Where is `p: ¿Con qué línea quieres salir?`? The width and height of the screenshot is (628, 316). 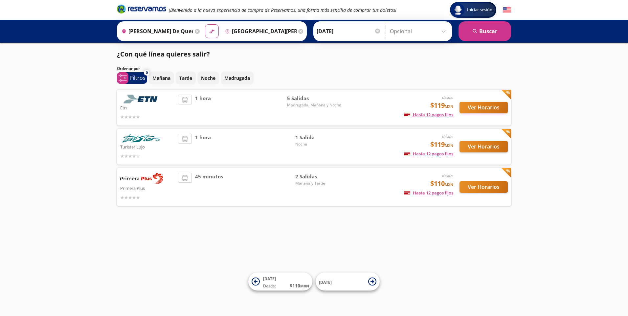
p: ¿Con qué línea quieres salir? is located at coordinates (163, 54).